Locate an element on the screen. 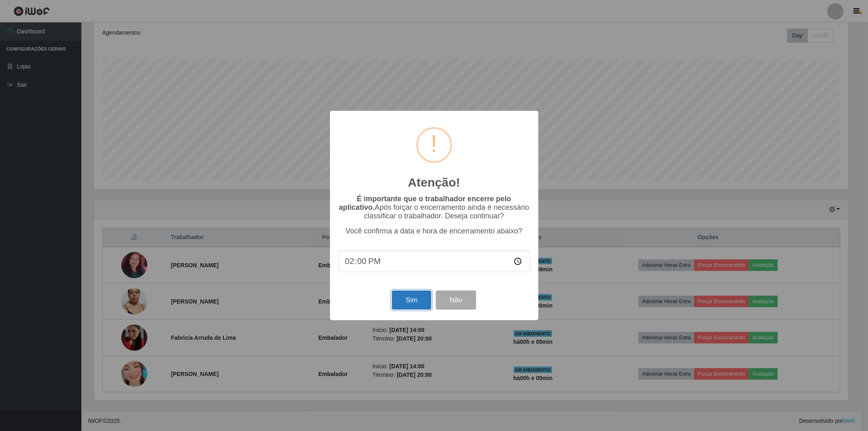  p: Você confirma a data e hora de encerramento abaixo? is located at coordinates (434, 231).